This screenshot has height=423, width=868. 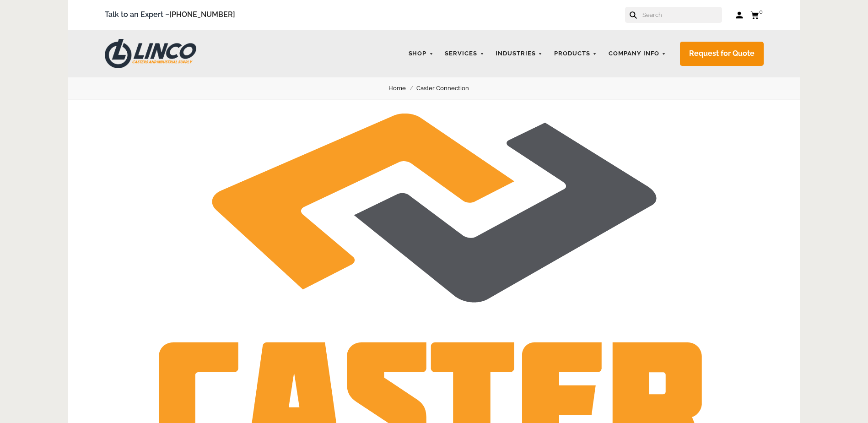 I want to click on a: Company Info, so click(x=637, y=54).